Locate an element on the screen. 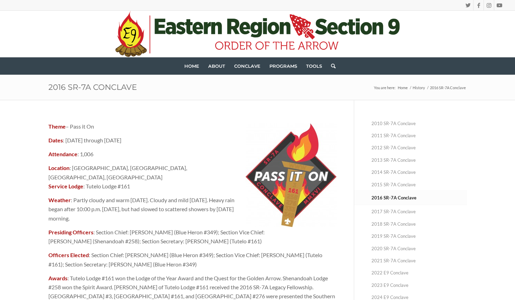  span: About is located at coordinates (217, 66).